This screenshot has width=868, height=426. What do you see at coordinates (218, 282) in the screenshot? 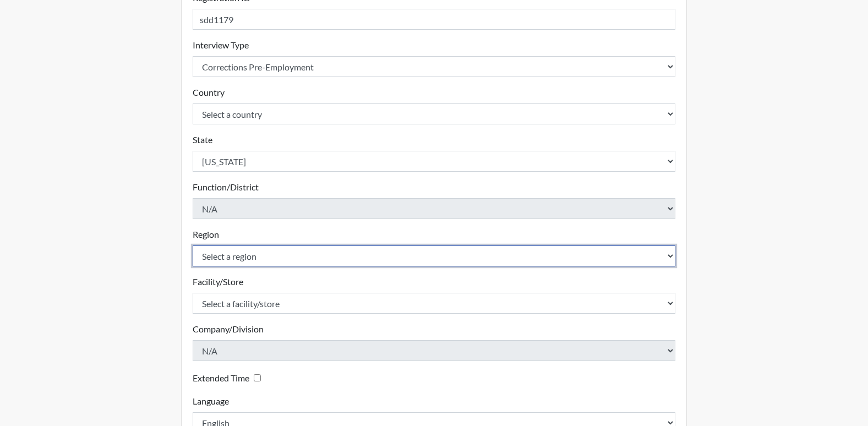
I see `label: Facility/Store` at bounding box center [218, 282].